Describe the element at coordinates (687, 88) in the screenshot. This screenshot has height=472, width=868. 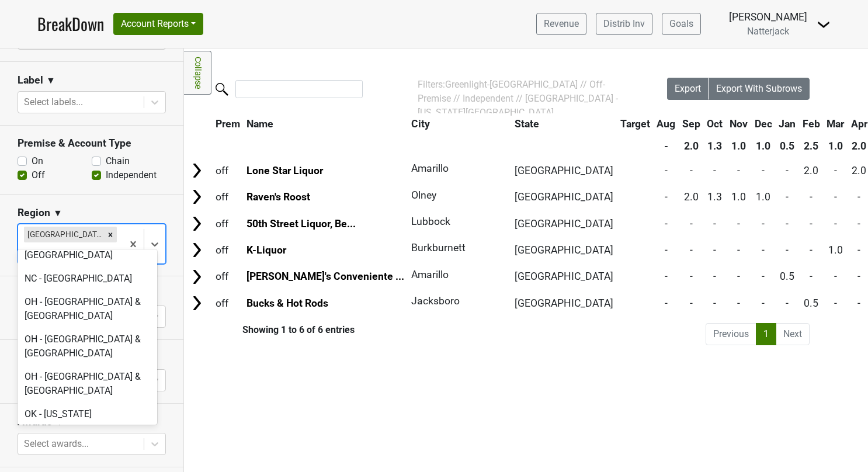
I see `span: Export` at that location.